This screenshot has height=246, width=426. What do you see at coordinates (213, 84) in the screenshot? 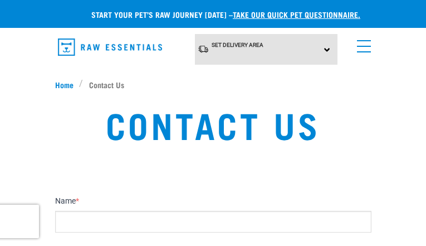
I see `nav: breadcrumbs` at bounding box center [213, 84].